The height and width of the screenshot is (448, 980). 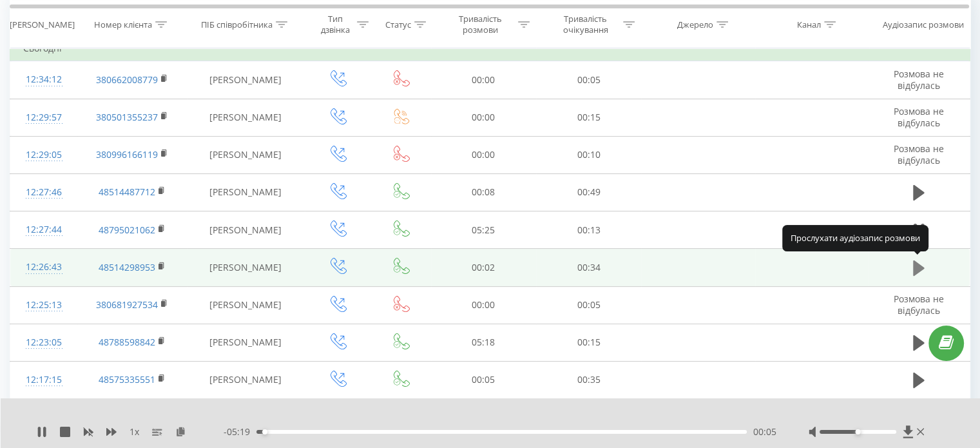 What do you see at coordinates (126, 117) in the screenshot?
I see `a: 380501355237` at bounding box center [126, 117].